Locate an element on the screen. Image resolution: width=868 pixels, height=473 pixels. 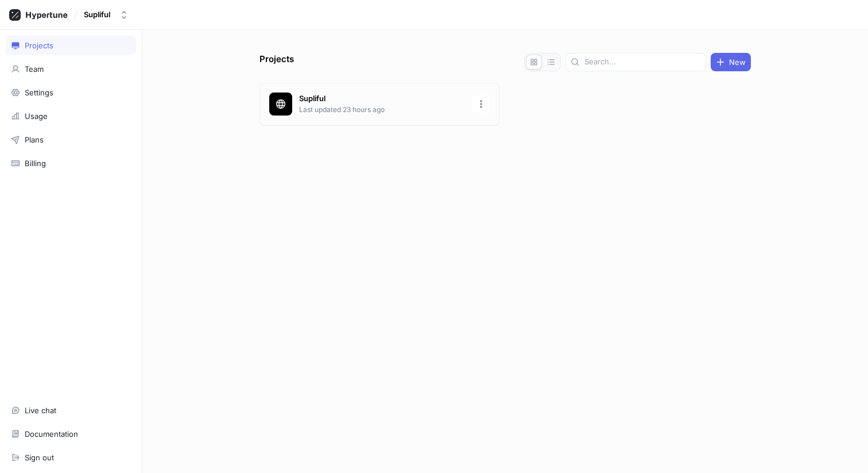
p: Projects is located at coordinates (277, 62).